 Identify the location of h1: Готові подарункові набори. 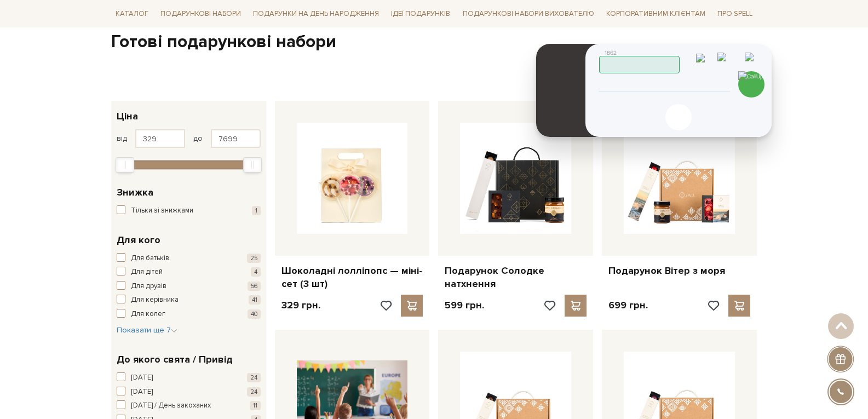
(434, 42).